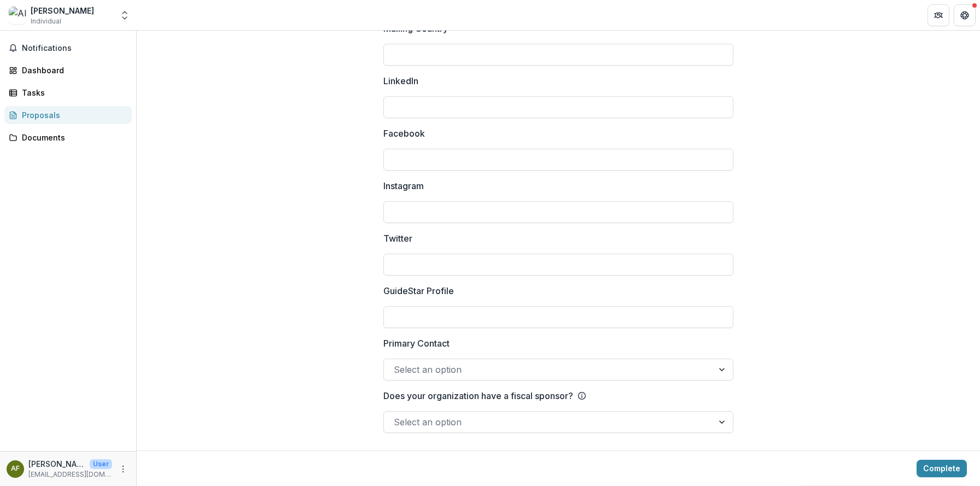  Describe the element at coordinates (68, 92) in the screenshot. I see `a: Tasks` at that location.